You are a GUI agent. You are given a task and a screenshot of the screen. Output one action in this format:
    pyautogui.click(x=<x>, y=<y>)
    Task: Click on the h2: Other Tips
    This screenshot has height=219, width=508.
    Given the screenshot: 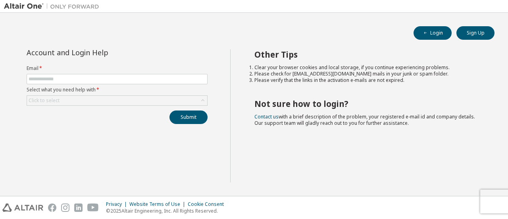 What is the action you would take?
    pyautogui.click(x=367, y=54)
    